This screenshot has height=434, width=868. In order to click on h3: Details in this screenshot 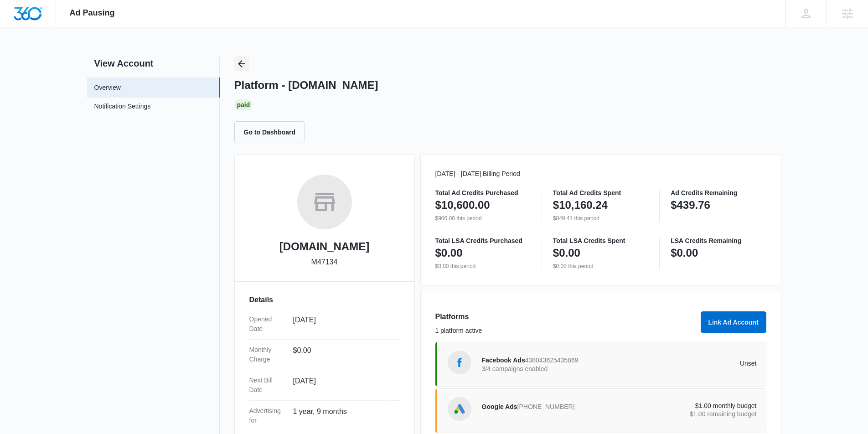, I will do `click(324, 300)`.